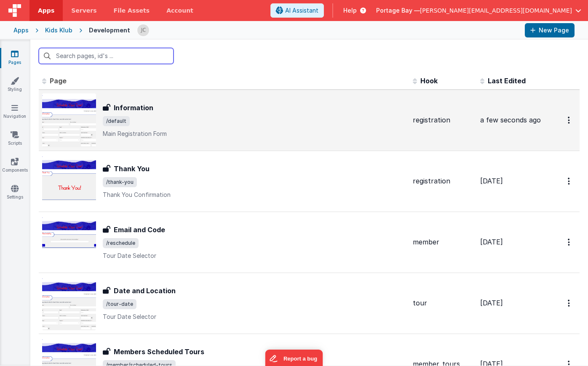  I want to click on span: /tour-date, so click(119, 304).